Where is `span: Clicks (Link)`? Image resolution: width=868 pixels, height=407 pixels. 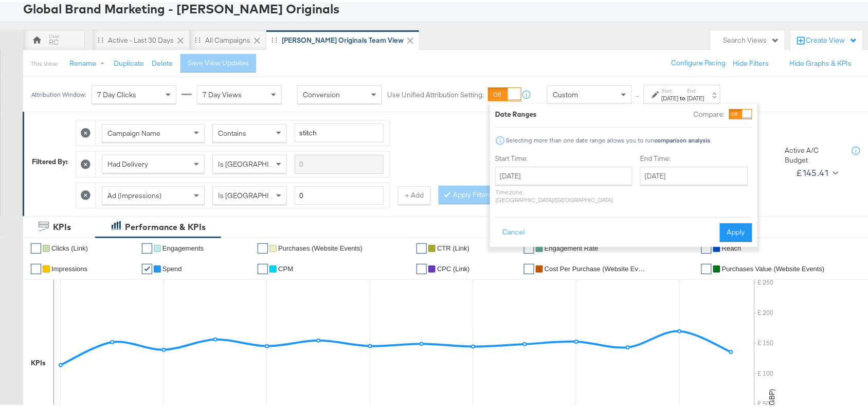
span: Clicks (Link) is located at coordinates (69, 246).